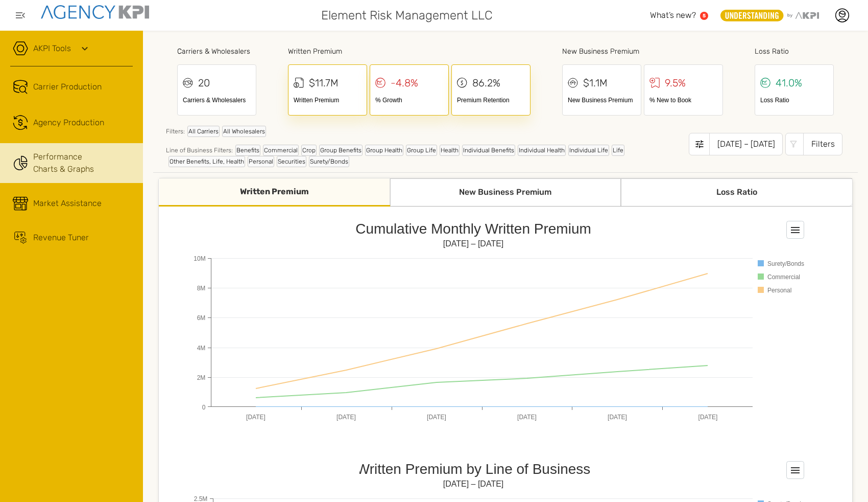 The height and width of the screenshot is (502, 868). I want to click on div: 86.2%, so click(486, 83).